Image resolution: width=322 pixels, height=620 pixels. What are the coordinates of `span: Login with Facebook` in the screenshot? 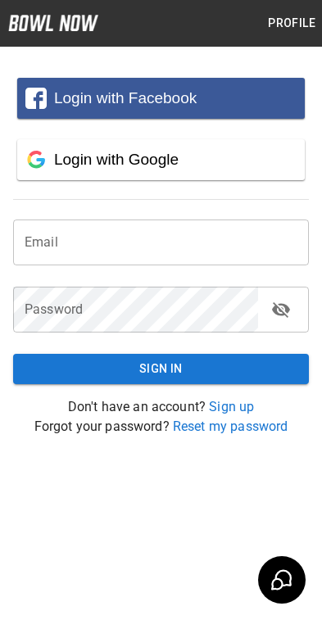 It's located at (125, 97).